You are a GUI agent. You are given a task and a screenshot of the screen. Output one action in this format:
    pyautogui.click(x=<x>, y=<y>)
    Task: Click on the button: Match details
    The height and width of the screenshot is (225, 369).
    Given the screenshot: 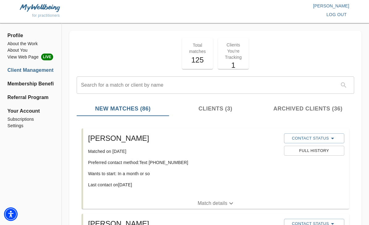 What is the action you would take?
    pyautogui.click(x=216, y=203)
    